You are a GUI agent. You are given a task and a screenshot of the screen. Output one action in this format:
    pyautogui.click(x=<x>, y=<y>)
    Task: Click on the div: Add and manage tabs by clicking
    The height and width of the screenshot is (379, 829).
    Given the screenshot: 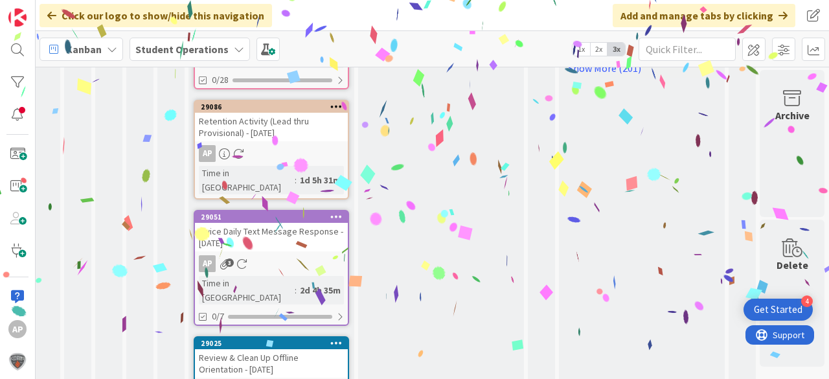 What is the action you would take?
    pyautogui.click(x=704, y=16)
    